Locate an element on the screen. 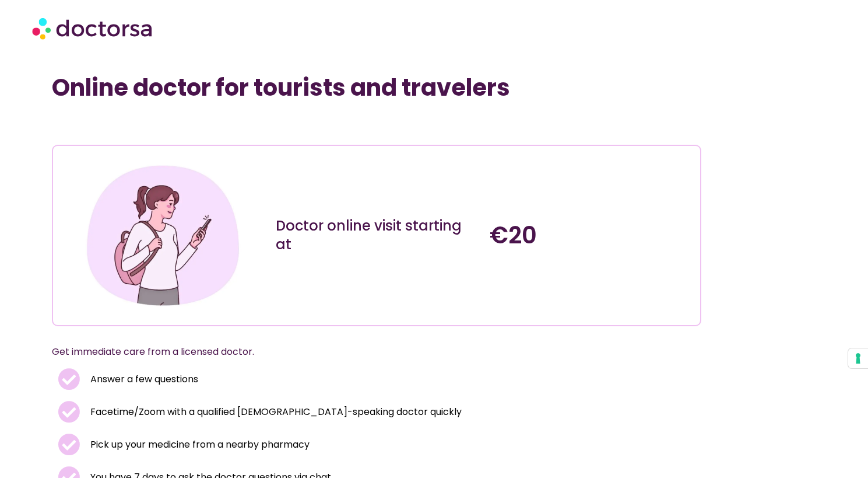  button: Your consent preferences for tracking technologies is located at coordinates (858, 358).